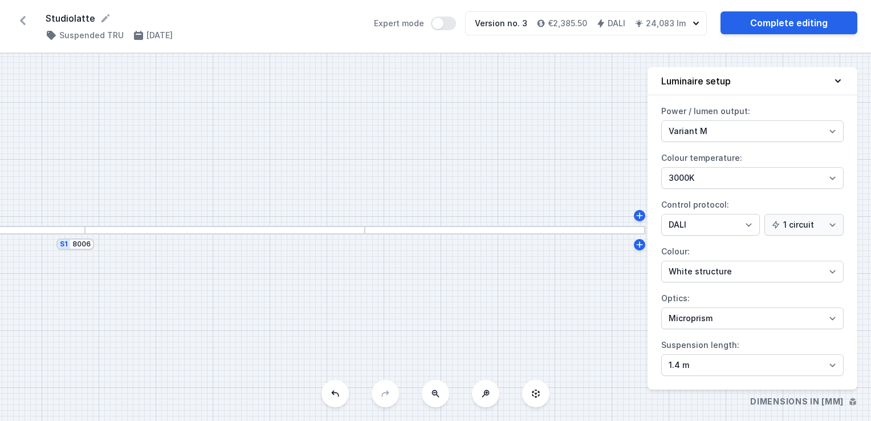 The image size is (871, 421). Describe the element at coordinates (415, 23) in the screenshot. I see `label: Expert mode` at that location.